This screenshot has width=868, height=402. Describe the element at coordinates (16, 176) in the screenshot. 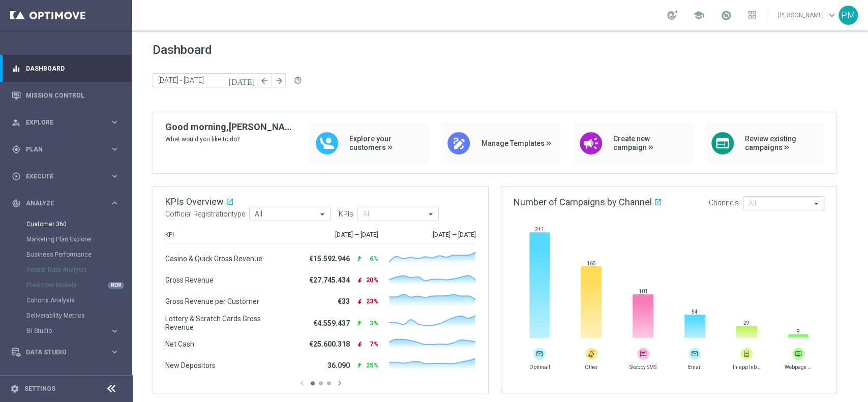

I see `i: play_circle_outline` at that location.